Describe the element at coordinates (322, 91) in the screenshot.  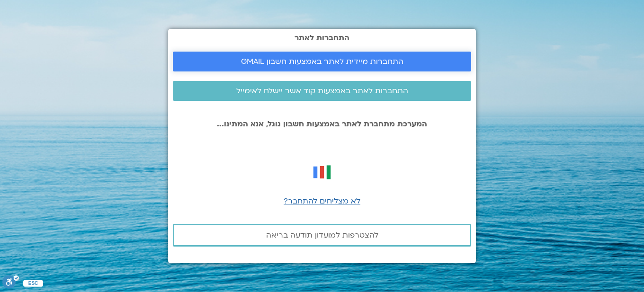
I see `a: התחברות לאתר באמצעות קוד אשר יישלח לאימייל` at that location.